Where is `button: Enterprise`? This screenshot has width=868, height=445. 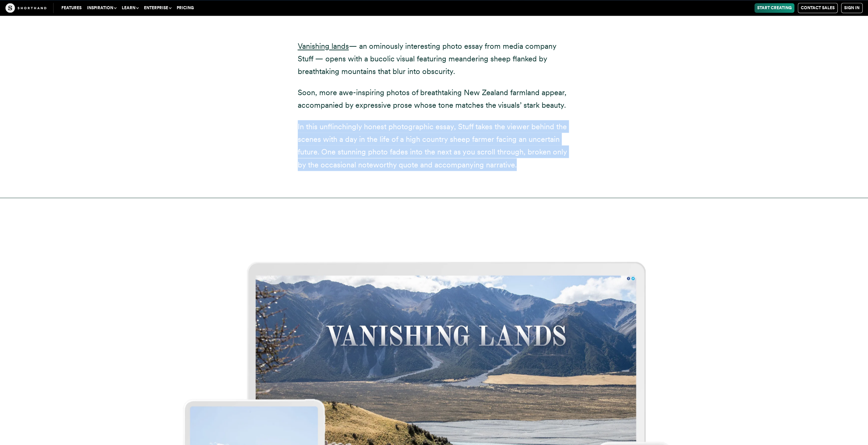
button: Enterprise is located at coordinates (158, 8).